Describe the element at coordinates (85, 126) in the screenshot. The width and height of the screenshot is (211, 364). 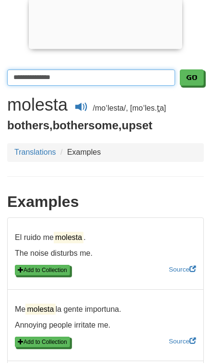
I see `span: bothersome` at that location.